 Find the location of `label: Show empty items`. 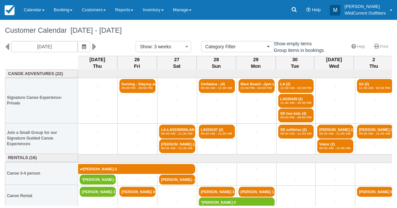

label: Show empty items is located at coordinates (291, 44).